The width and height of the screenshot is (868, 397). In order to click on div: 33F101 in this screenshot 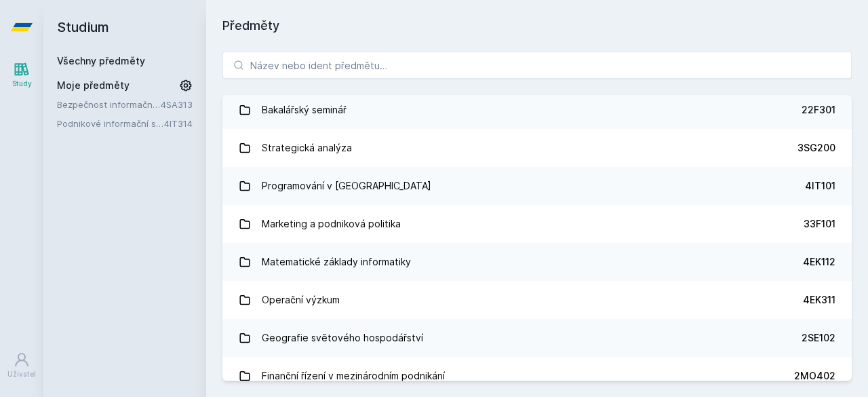, I will do `click(819, 223)`.